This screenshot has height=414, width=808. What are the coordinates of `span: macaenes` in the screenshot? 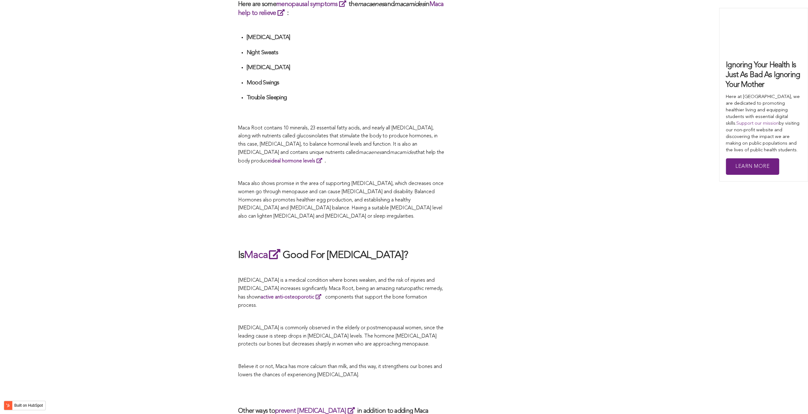 It's located at (370, 153).